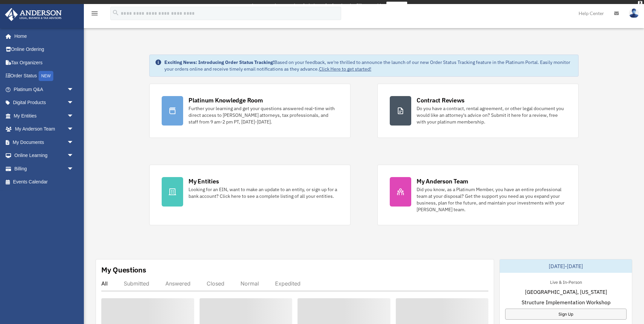  Describe the element at coordinates (478, 111) in the screenshot. I see `a: Contract Reviews Do you have a contract, rental agreement, or other legal document you would like...` at that location.